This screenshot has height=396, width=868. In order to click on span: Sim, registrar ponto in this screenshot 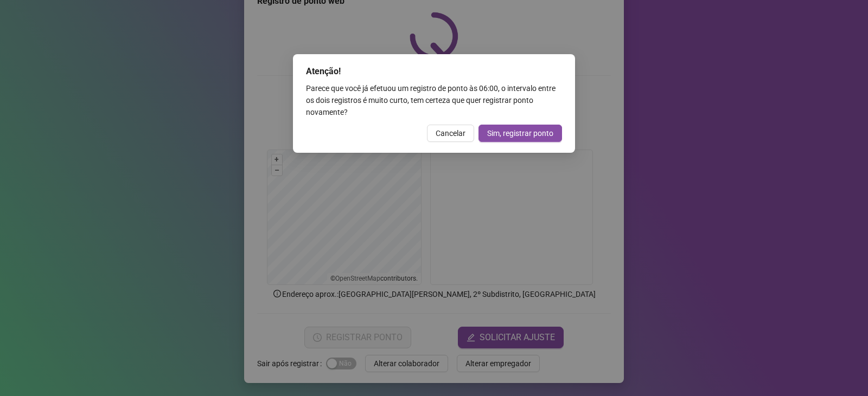, I will do `click(520, 134)`.